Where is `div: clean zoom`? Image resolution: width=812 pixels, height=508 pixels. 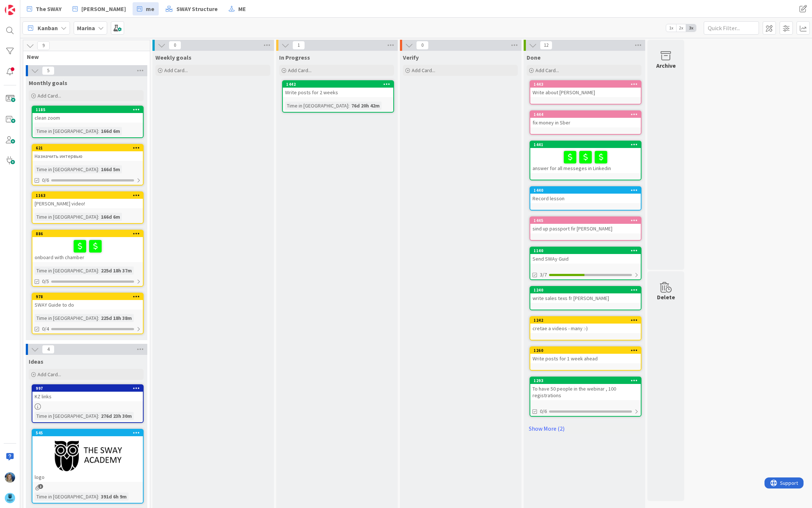
div: clean zoom is located at coordinates (88, 118).